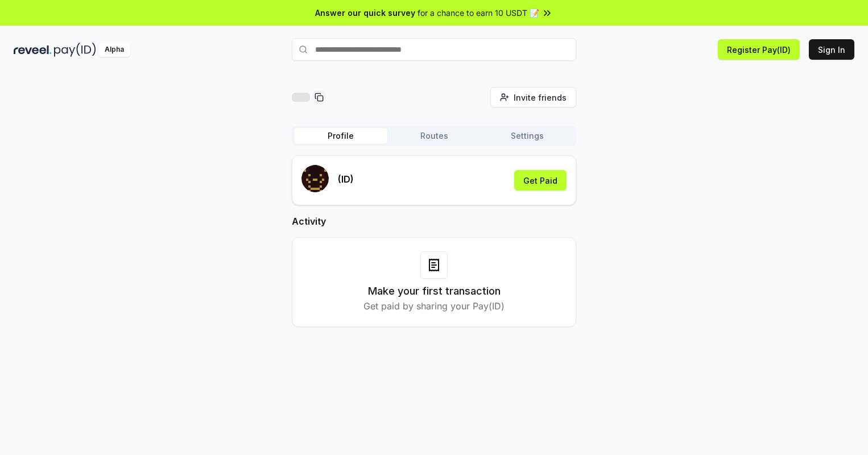 The image size is (868, 455). I want to click on h3: Make your first transaction, so click(434, 291).